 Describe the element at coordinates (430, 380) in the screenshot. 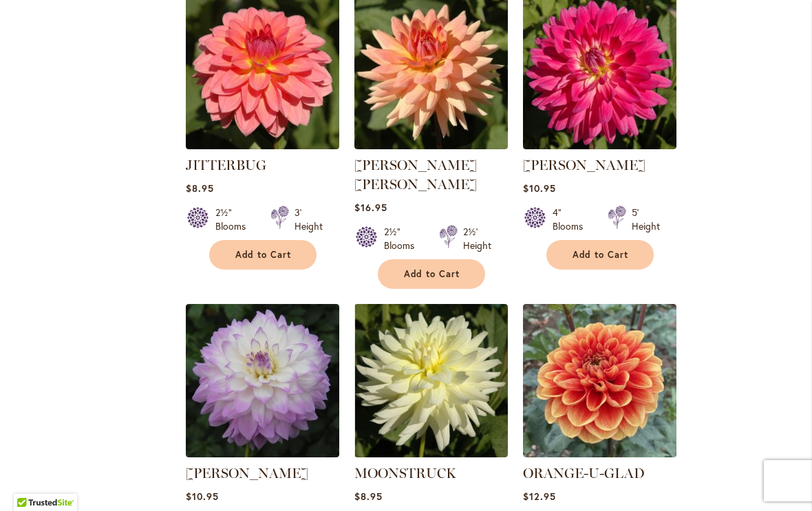

I see `img: MOONSTRUCK` at that location.